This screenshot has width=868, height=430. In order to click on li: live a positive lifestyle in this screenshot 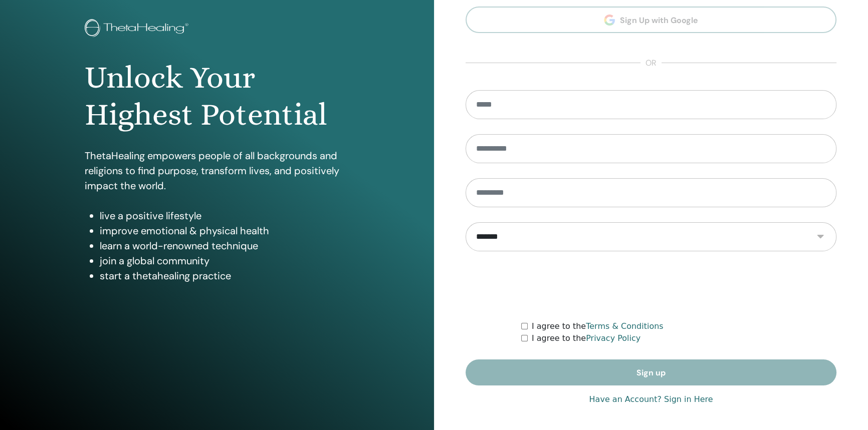, I will do `click(224, 216)`.